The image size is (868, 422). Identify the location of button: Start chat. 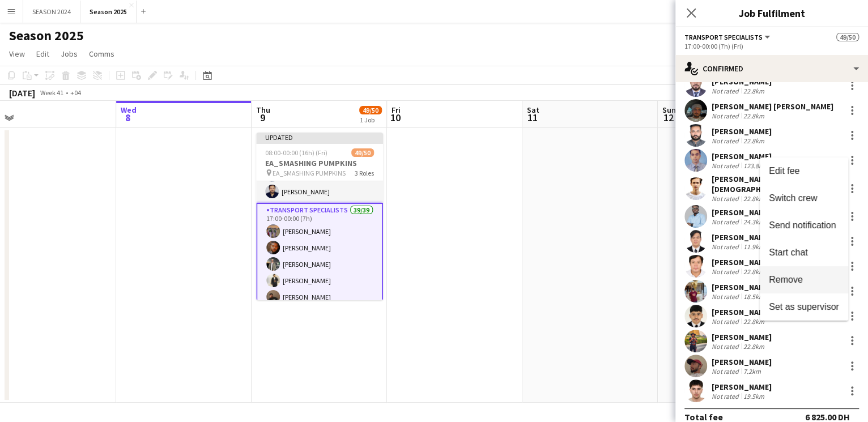
(804, 253).